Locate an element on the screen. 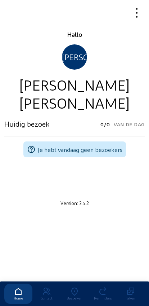 The height and width of the screenshot is (306, 149). span: 0/0 is located at coordinates (105, 124).